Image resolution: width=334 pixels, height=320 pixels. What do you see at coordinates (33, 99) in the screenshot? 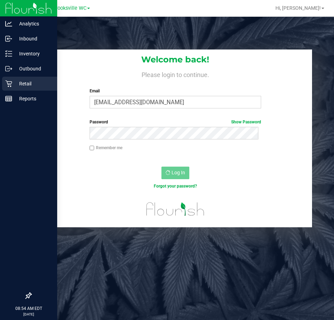
I see `p: Reports` at bounding box center [33, 99].